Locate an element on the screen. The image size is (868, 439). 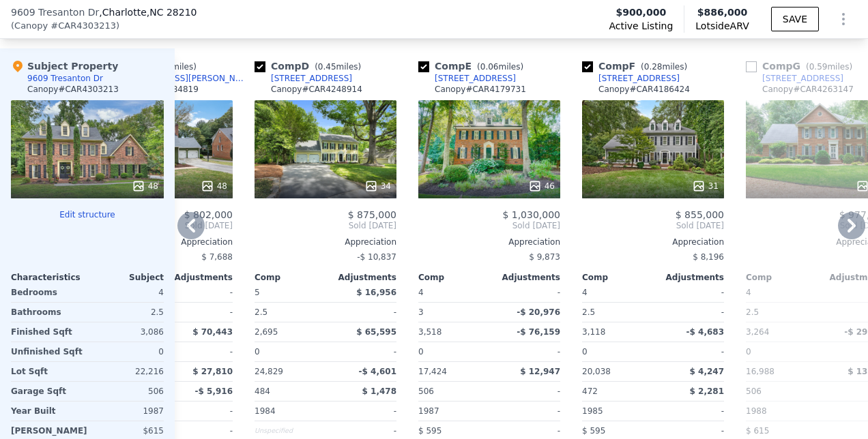
div: 3 is located at coordinates (452, 312).